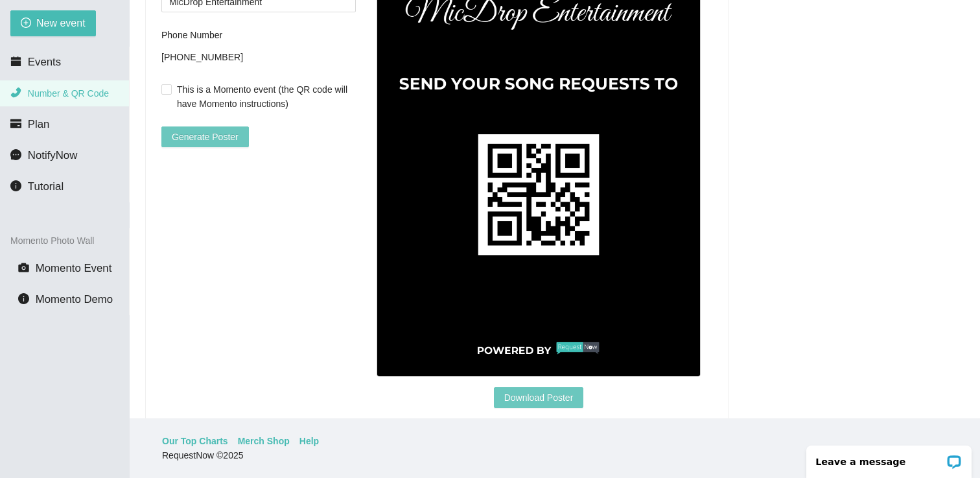  What do you see at coordinates (44, 62) in the screenshot?
I see `span: Events` at bounding box center [44, 62].